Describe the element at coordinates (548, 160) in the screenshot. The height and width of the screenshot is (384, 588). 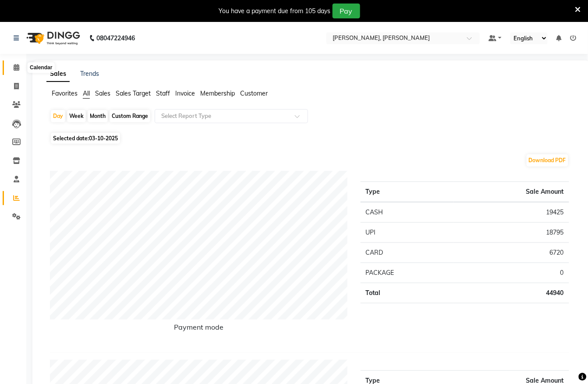
I see `button: Download PDF` at that location.